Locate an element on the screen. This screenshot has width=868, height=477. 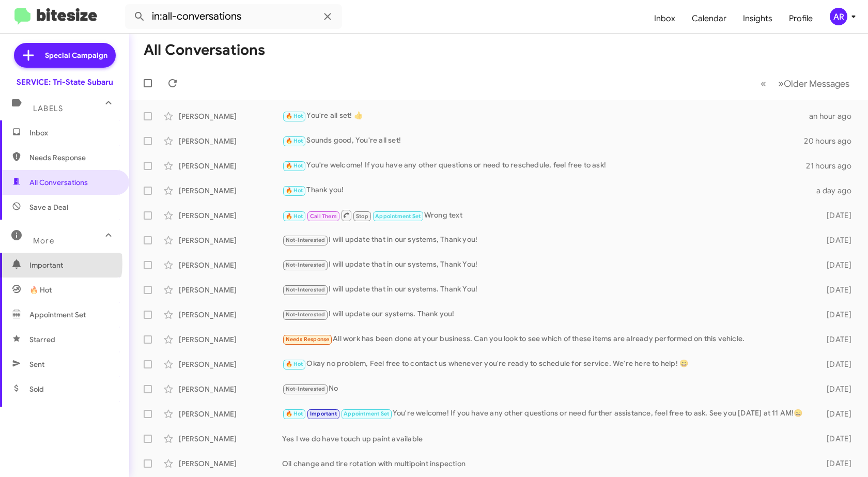
div: I will update our systems. Thank you! is located at coordinates (547, 314).